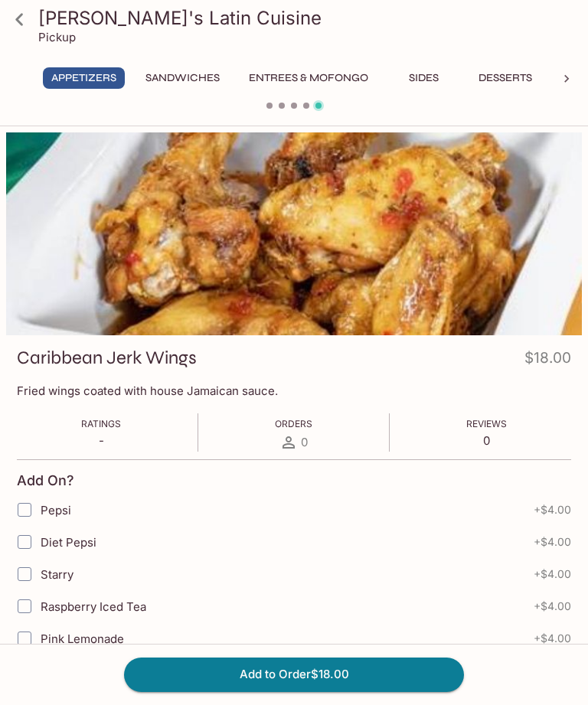 The height and width of the screenshot is (705, 588). I want to click on button: Sides, so click(423, 78).